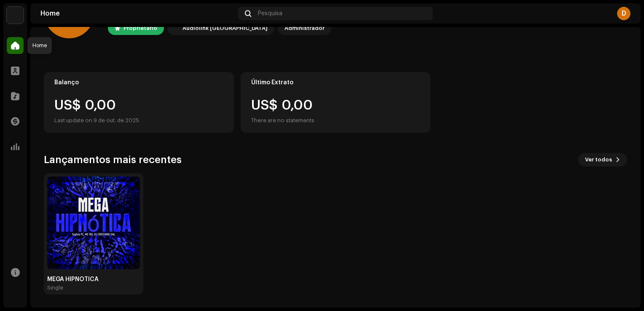 This screenshot has width=644, height=311. Describe the element at coordinates (138, 13) in the screenshot. I see `div: Home` at that location.